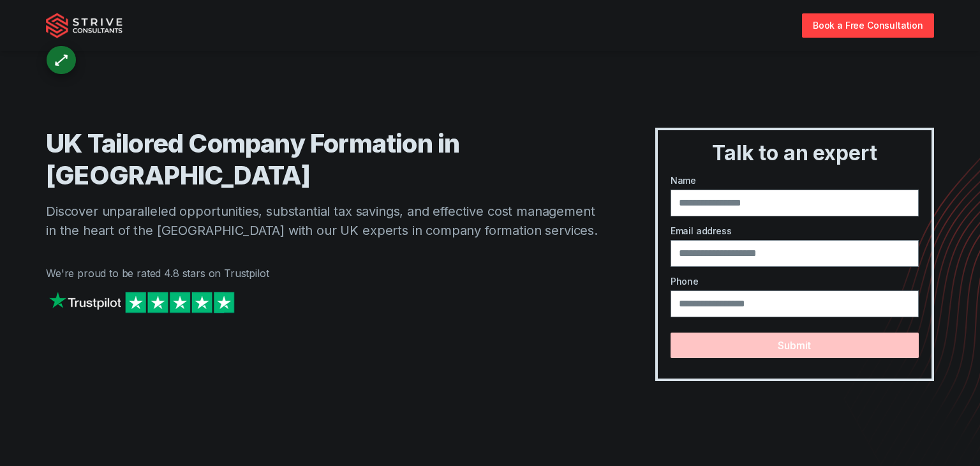  I want to click on label: Email address, so click(794, 231).